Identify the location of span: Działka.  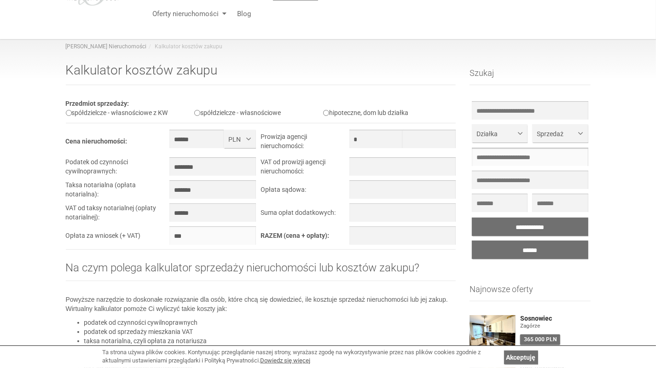
(496, 134).